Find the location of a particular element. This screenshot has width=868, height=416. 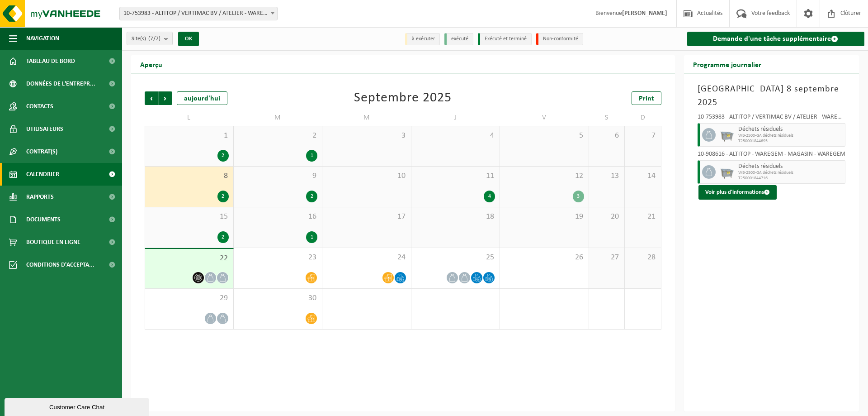

button: Site(s)(7/7) is located at coordinates (149, 39).